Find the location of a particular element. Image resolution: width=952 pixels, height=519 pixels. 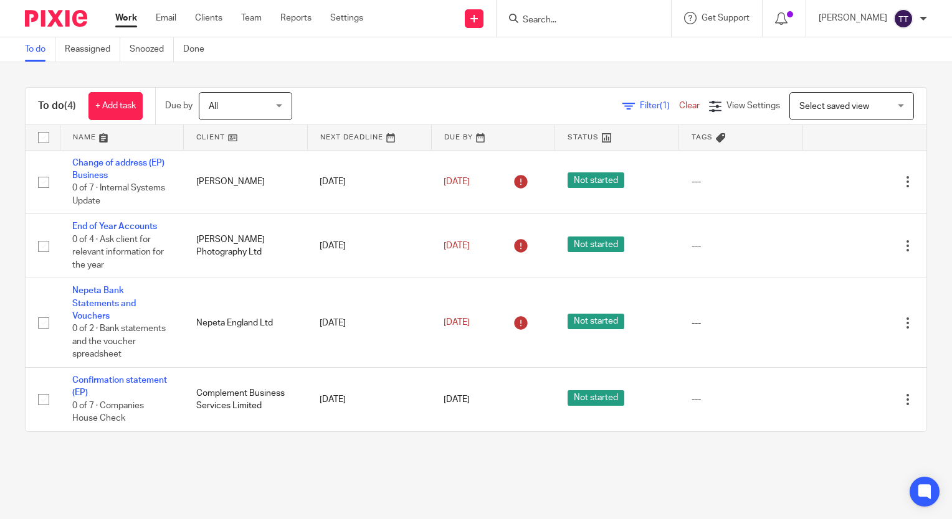

span: (4) is located at coordinates (70, 106).